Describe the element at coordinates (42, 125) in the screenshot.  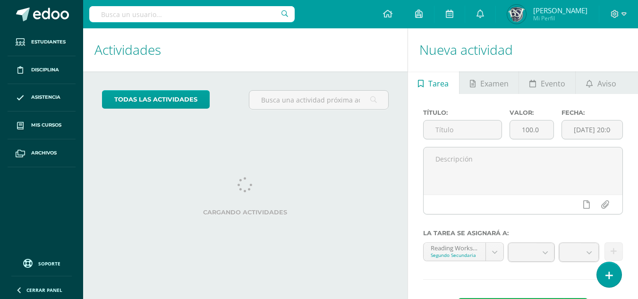
I see `a: Mis cursos` at that location.